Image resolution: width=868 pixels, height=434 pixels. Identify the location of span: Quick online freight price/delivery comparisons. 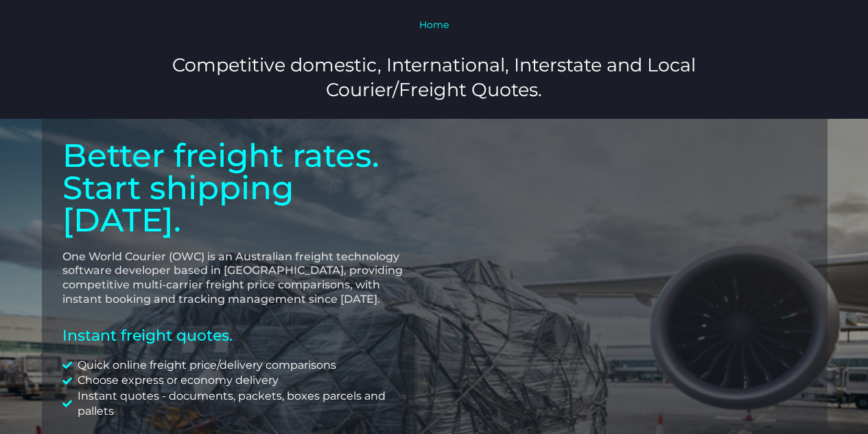
(205, 366).